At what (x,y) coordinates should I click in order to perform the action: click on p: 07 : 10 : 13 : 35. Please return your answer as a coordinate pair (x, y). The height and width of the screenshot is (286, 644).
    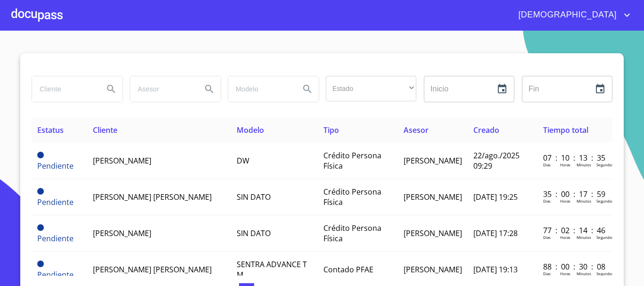
    Looking at the image, I should click on (575, 158).